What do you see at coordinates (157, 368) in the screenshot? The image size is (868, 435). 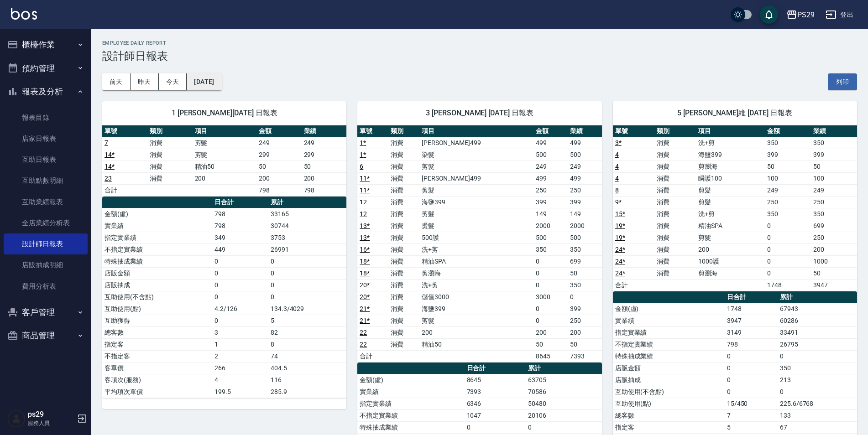 I see `td: 客單價` at bounding box center [157, 368].